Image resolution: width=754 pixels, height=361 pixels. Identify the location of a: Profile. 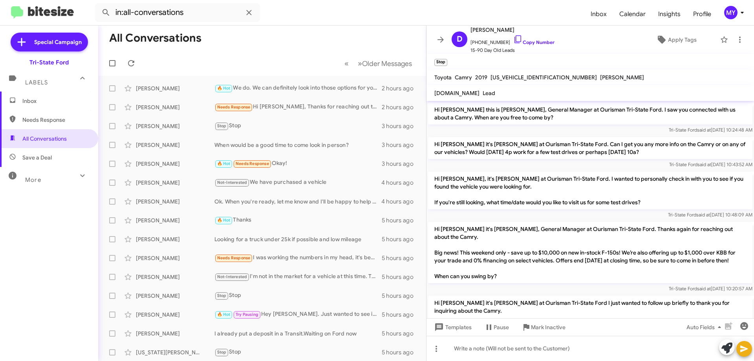
(702, 14).